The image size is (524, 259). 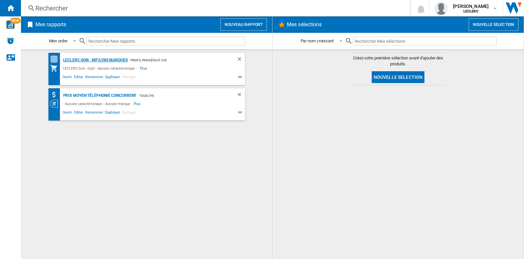 I want to click on img: alerts-logo.svg, so click(x=10, y=41).